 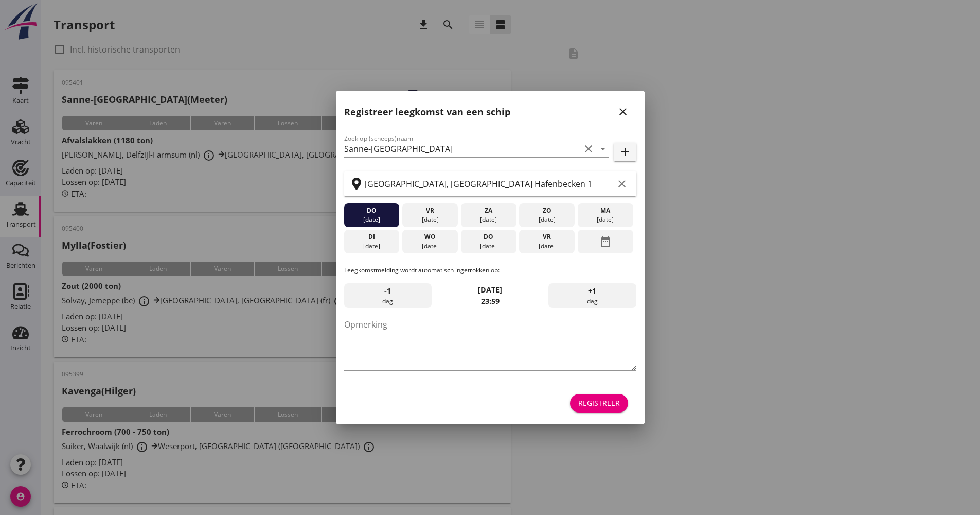 I want to click on textarea: Opmerking, so click(x=490, y=343).